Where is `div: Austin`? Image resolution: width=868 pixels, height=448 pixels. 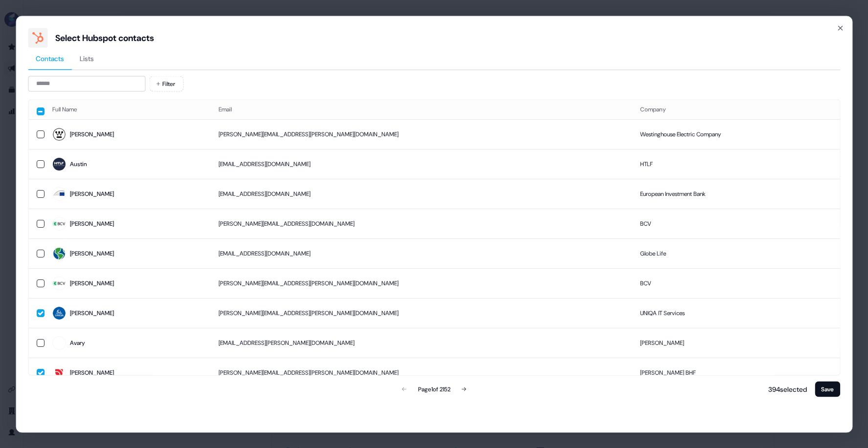 div: Austin is located at coordinates (78, 164).